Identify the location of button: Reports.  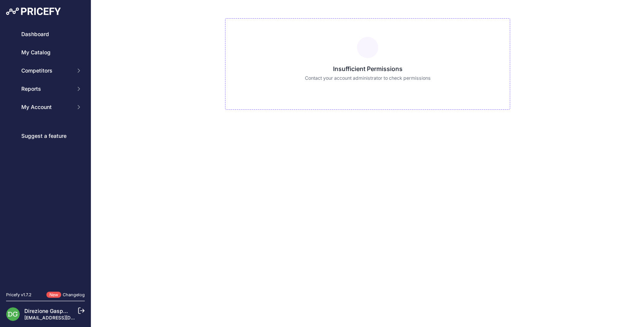
(45, 89).